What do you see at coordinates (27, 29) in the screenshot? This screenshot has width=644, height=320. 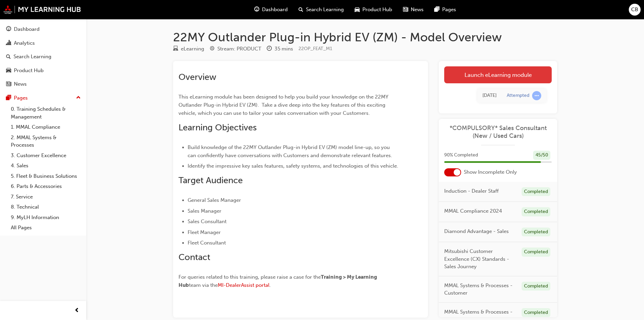 I see `div: Dashboard` at bounding box center [27, 29].